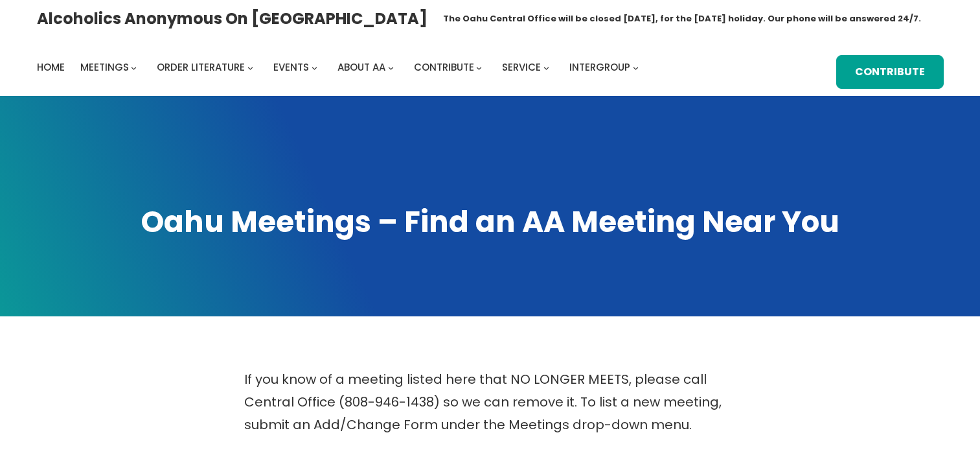 This screenshot has height=459, width=980. I want to click on button: Intergroup submenu, so click(635, 68).